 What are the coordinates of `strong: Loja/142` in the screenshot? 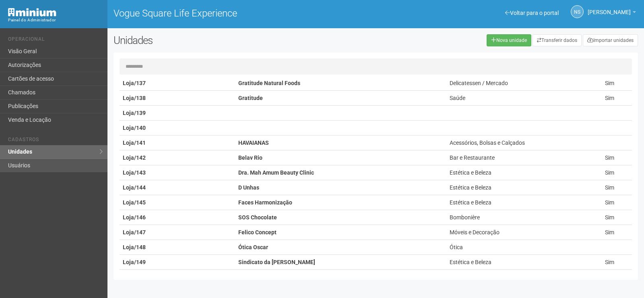 It's located at (134, 158).